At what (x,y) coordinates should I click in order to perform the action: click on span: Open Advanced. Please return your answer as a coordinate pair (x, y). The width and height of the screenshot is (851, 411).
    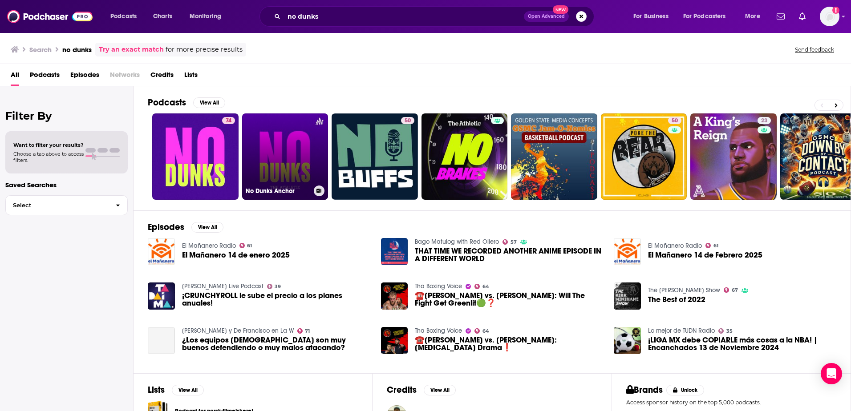
    Looking at the image, I should click on (546, 16).